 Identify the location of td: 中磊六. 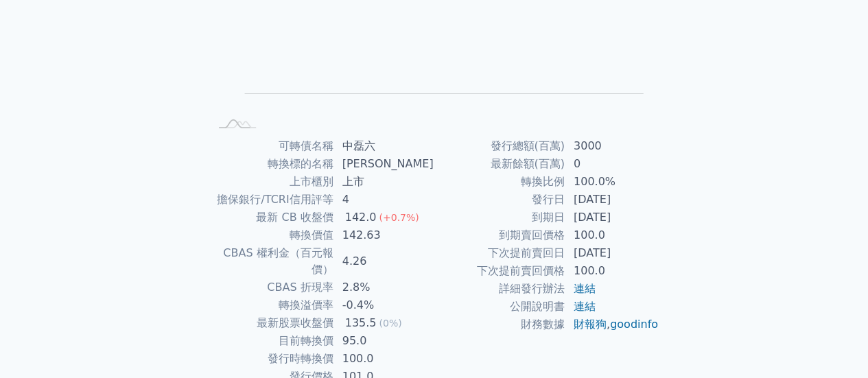
(384, 146).